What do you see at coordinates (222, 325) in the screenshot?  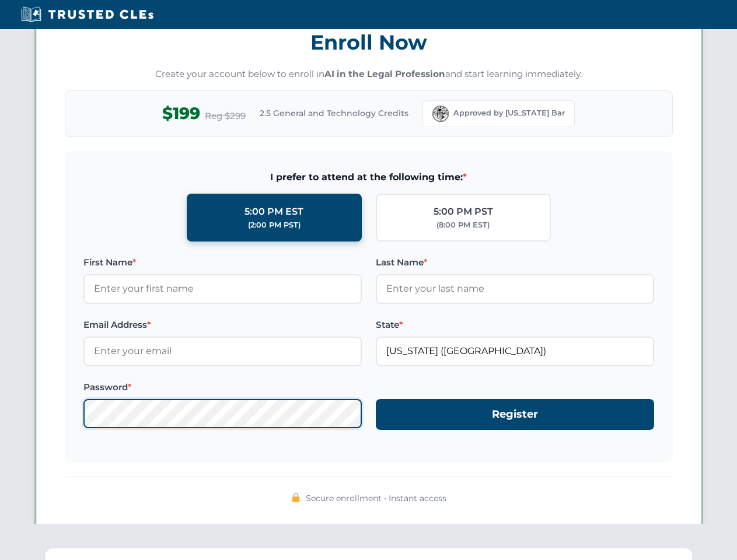 I see `label: Email Address` at bounding box center [222, 325].